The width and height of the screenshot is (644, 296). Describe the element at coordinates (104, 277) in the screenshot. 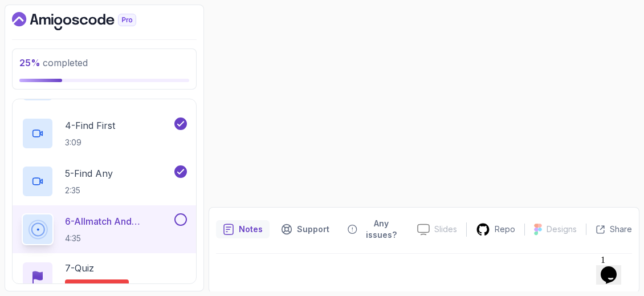

I see `button: 7-QuizRequired-quiz` at that location.